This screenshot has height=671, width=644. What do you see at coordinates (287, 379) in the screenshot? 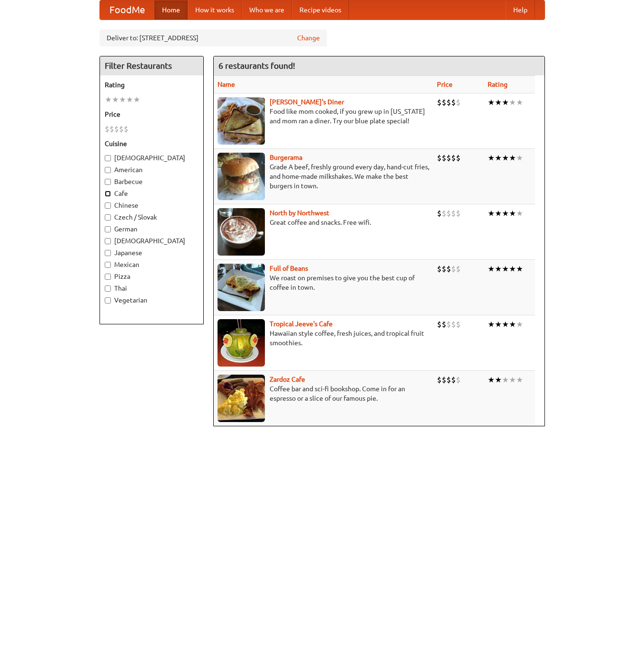
I see `b: Zardoz Cafe` at bounding box center [287, 379].